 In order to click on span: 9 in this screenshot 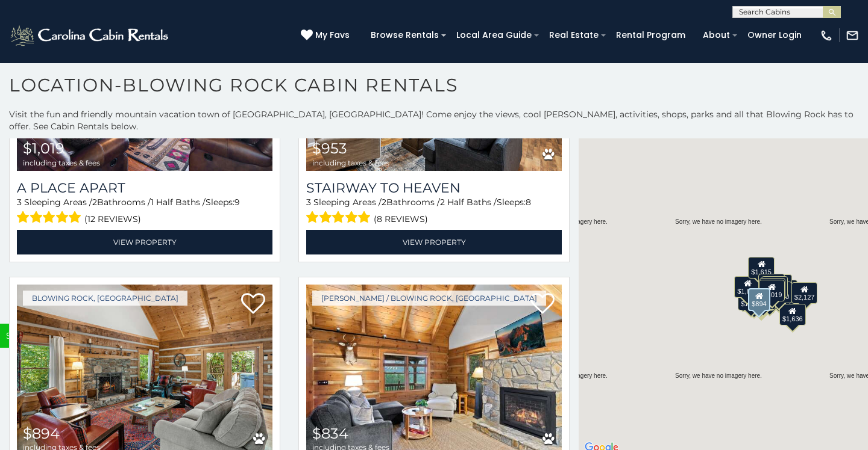, I will do `click(237, 203)`.